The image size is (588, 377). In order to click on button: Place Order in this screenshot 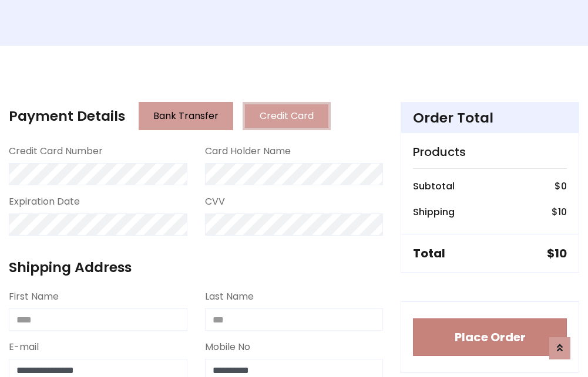, I will do `click(490, 337)`.